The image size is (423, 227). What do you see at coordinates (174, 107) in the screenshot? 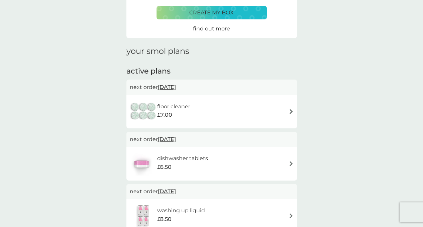
I see `h6: floor cleaner` at bounding box center [174, 107].